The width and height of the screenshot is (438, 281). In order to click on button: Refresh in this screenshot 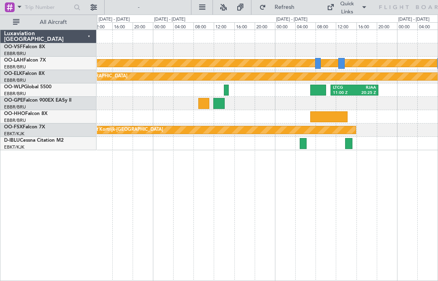, I will do `click(280, 7)`.